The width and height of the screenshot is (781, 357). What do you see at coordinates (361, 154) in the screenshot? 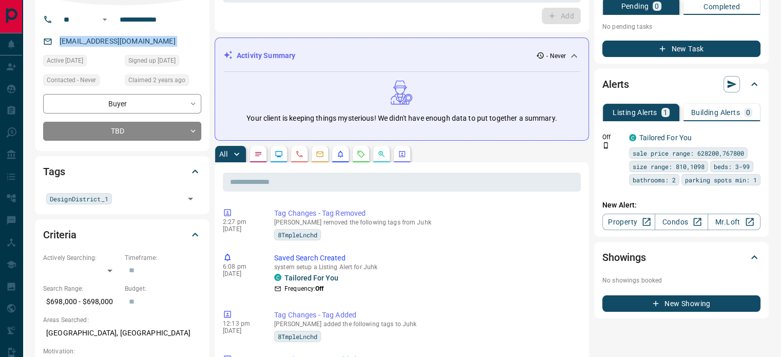
I see `svg: Requests` at bounding box center [361, 154].